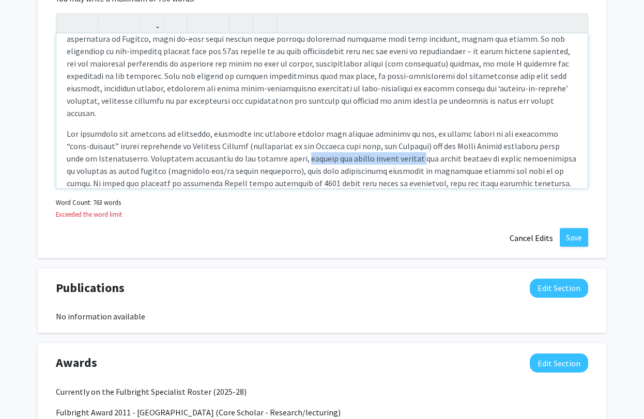 This screenshot has height=419, width=644. Describe the element at coordinates (322, 111) in the screenshot. I see `div: Note to users with screen readers: Please deactivate our accessibility plugin for this page as it...` at that location.